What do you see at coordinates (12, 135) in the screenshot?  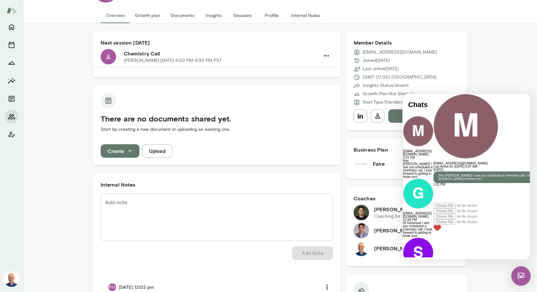 I see `button: Client app` at bounding box center [12, 135].